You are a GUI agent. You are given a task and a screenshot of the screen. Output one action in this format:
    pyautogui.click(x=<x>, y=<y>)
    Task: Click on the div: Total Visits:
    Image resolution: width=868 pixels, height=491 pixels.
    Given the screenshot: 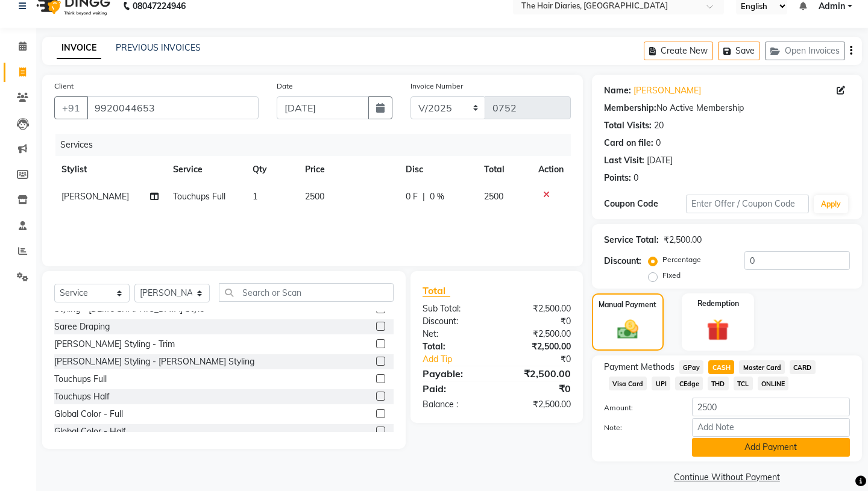 What is the action you would take?
    pyautogui.click(x=628, y=126)
    